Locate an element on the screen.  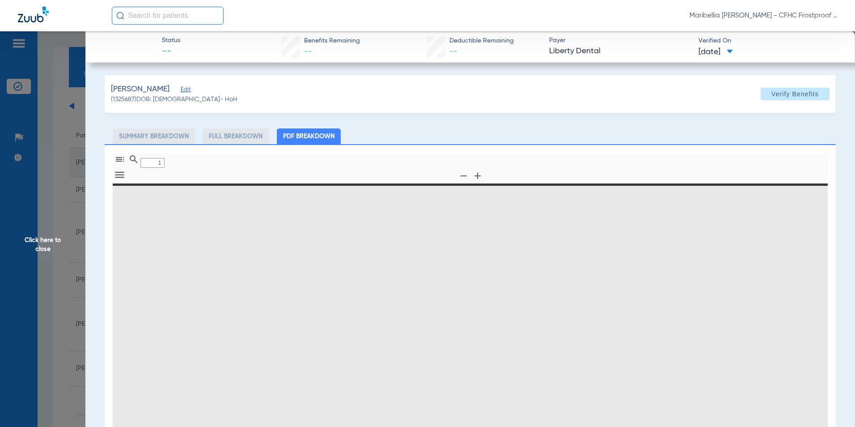
pdf-shy-button: Toggle Sidebar is located at coordinates (119, 162).